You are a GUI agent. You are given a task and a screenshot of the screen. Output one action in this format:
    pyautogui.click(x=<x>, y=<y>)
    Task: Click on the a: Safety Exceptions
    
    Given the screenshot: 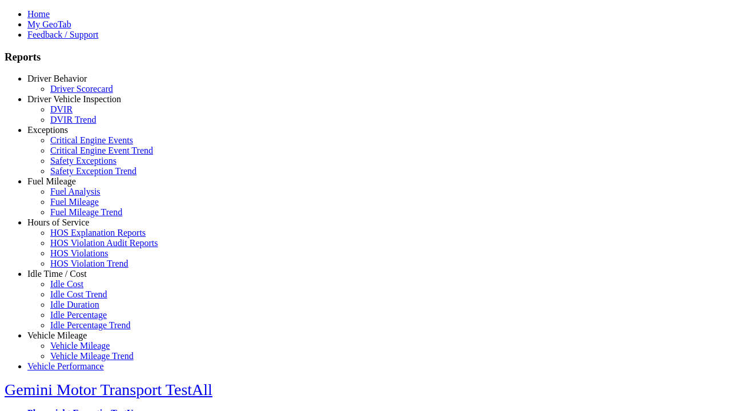 What is the action you would take?
    pyautogui.click(x=83, y=160)
    